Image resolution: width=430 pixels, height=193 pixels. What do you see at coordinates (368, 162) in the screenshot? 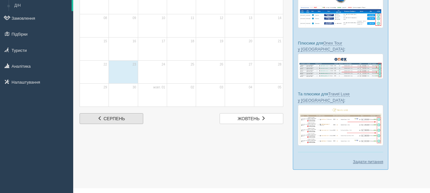
I see `a: Задати питання` at bounding box center [368, 162].